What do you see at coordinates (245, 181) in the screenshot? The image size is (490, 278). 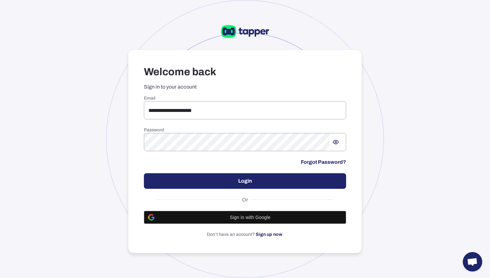 I see `button: Login` at bounding box center [245, 181].